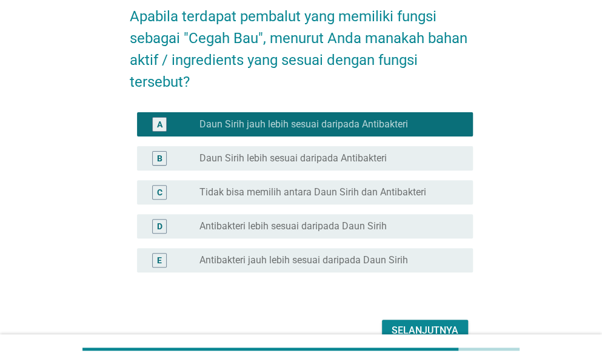 Image resolution: width=602 pixels, height=364 pixels. What do you see at coordinates (159, 225) in the screenshot?
I see `div: D` at bounding box center [159, 225].